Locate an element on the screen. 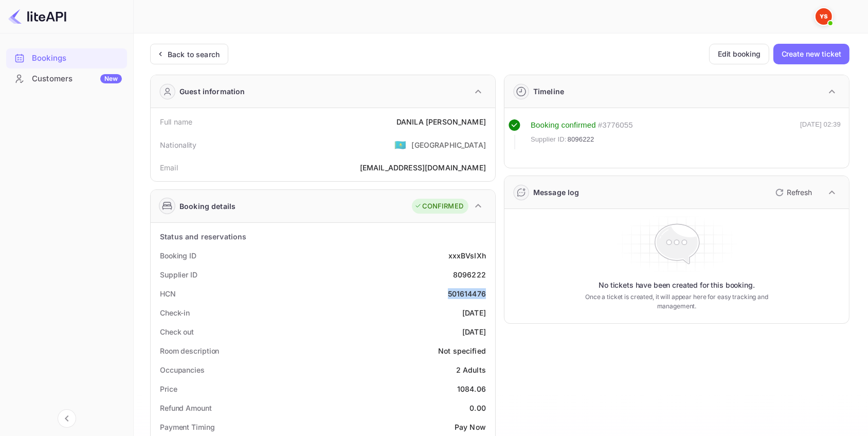 Image resolution: width=868 pixels, height=436 pixels. div: Email is located at coordinates (169, 167).